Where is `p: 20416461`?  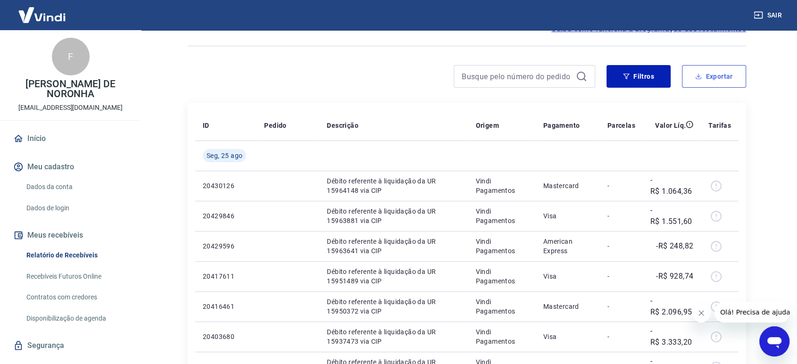 p: 20416461 is located at coordinates (226, 306).